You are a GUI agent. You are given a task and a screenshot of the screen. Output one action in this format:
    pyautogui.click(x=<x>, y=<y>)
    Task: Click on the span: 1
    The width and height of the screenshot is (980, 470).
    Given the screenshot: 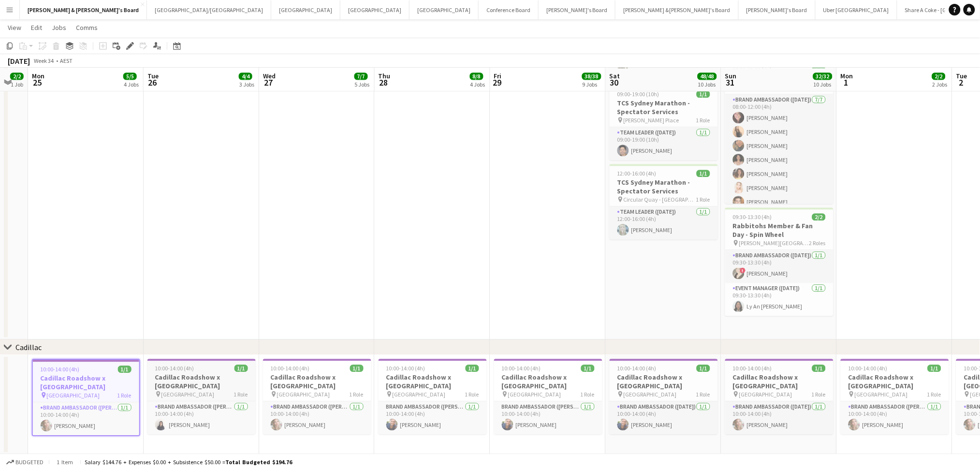 What is the action you would take?
    pyautogui.click(x=846, y=82)
    